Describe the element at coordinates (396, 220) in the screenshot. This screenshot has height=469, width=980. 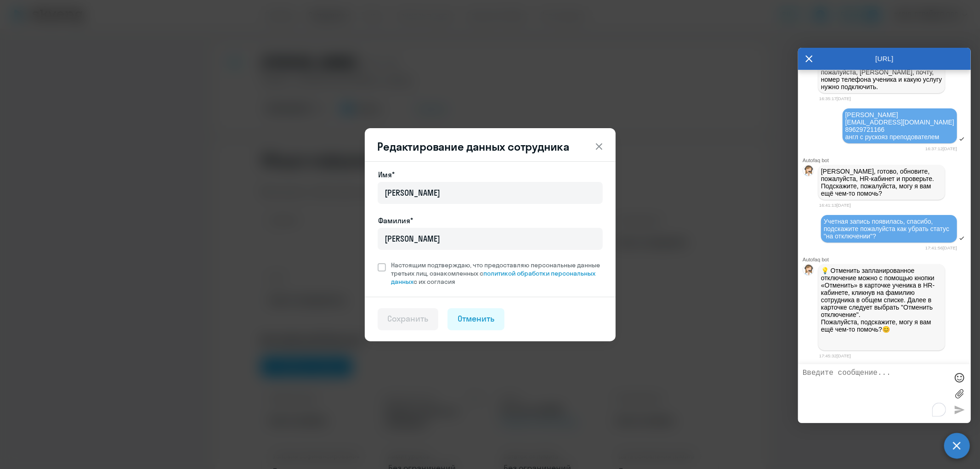
I see `label: Фамилия*` at that location.